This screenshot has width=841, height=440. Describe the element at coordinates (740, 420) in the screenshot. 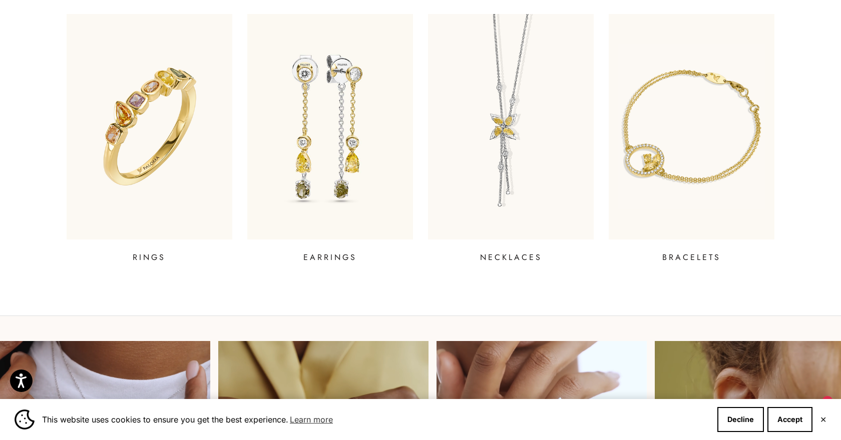

I see `button: Decline` at that location.